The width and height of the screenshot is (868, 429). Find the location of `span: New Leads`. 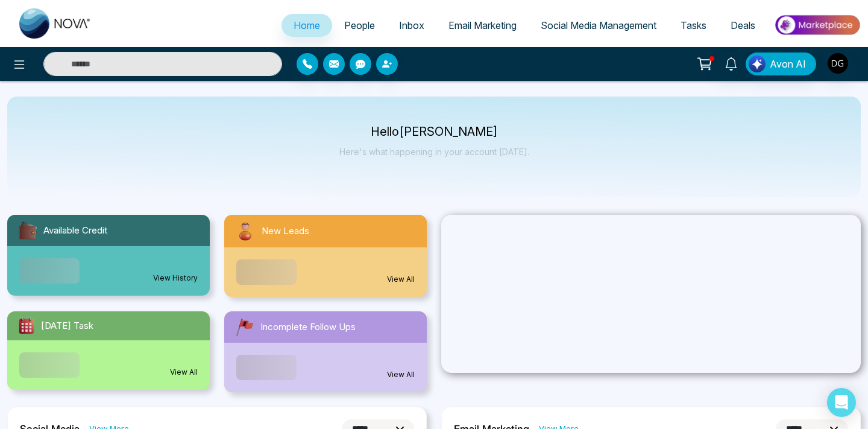

span: New Leads is located at coordinates (285, 231).